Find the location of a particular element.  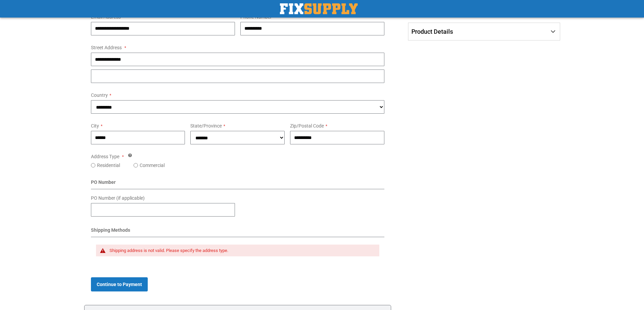

div: PO Number is located at coordinates (237, 184).